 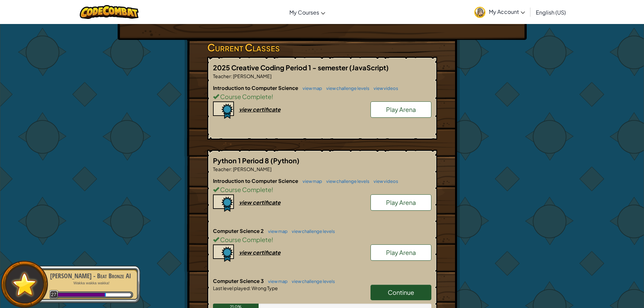 What do you see at coordinates (507, 12) in the screenshot?
I see `span: My Account` at bounding box center [507, 12].